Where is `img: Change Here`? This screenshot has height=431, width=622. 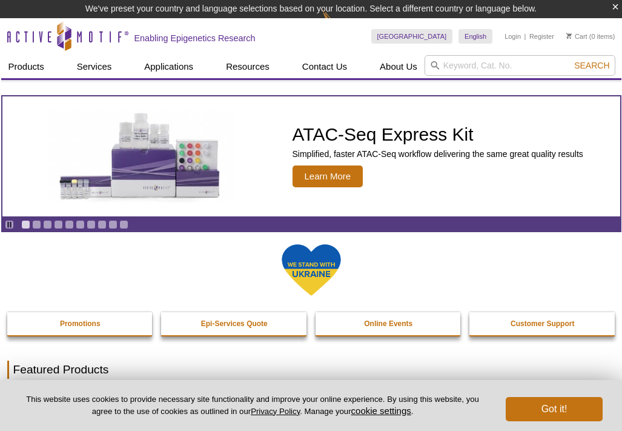 img: Change Here is located at coordinates (338, 23).